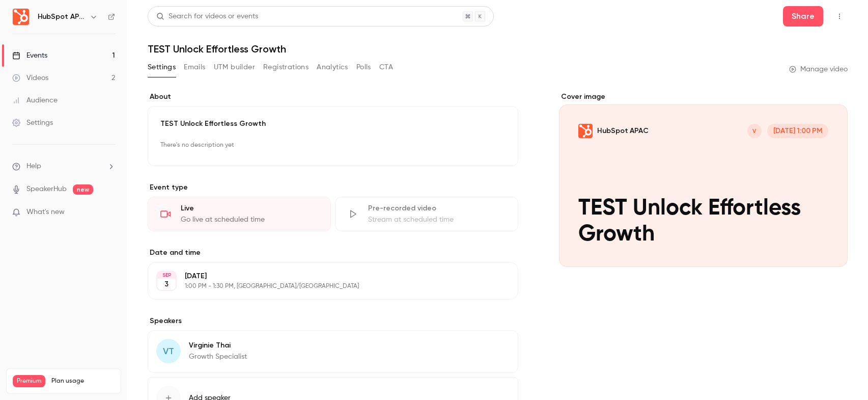  Describe the element at coordinates (167, 275) in the screenshot. I see `div: SEP` at that location.